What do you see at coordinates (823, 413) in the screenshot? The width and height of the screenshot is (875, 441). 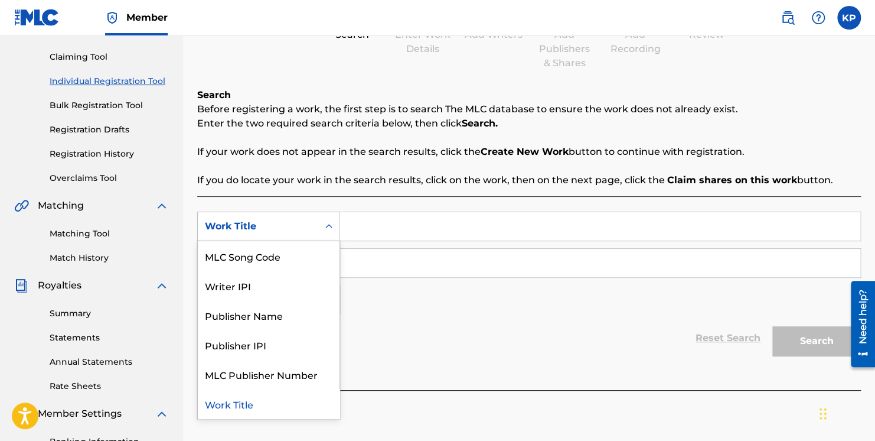 I see `div: Drag` at bounding box center [823, 413].